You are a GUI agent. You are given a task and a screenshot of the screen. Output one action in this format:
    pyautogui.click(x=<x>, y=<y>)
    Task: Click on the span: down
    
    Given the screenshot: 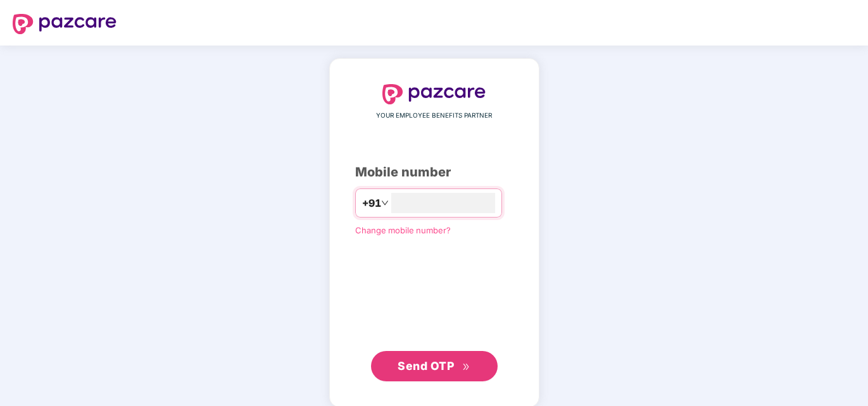 What is the action you would take?
    pyautogui.click(x=385, y=203)
    